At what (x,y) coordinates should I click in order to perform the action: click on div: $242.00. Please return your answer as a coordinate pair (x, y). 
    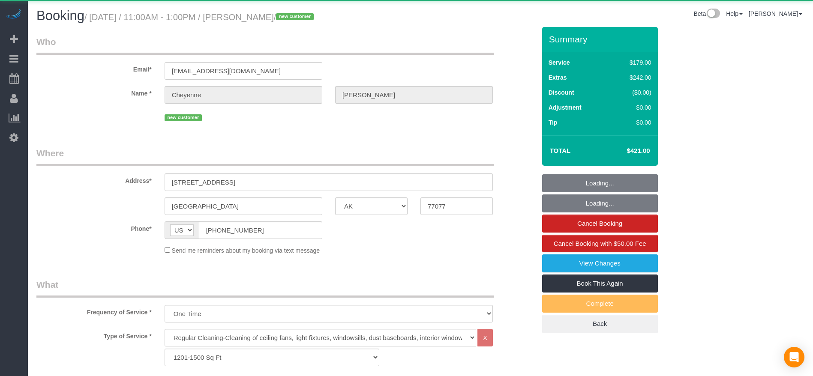
    Looking at the image, I should click on (632, 78).